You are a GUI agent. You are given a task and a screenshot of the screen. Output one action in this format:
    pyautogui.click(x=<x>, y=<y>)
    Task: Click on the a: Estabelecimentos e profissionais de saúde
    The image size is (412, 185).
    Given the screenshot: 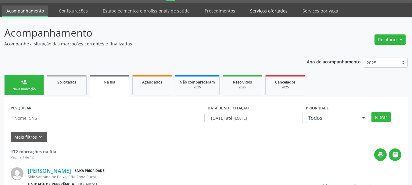 What is the action you would take?
    pyautogui.click(x=146, y=11)
    